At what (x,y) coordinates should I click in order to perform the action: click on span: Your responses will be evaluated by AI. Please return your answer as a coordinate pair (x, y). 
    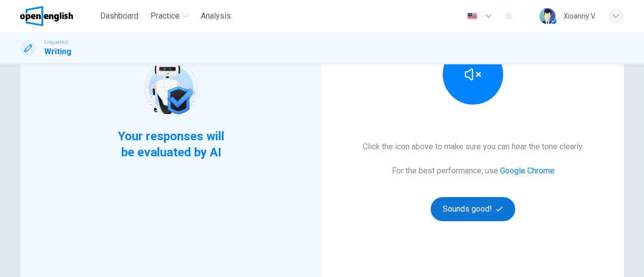
    Looking at the image, I should click on (171, 144).